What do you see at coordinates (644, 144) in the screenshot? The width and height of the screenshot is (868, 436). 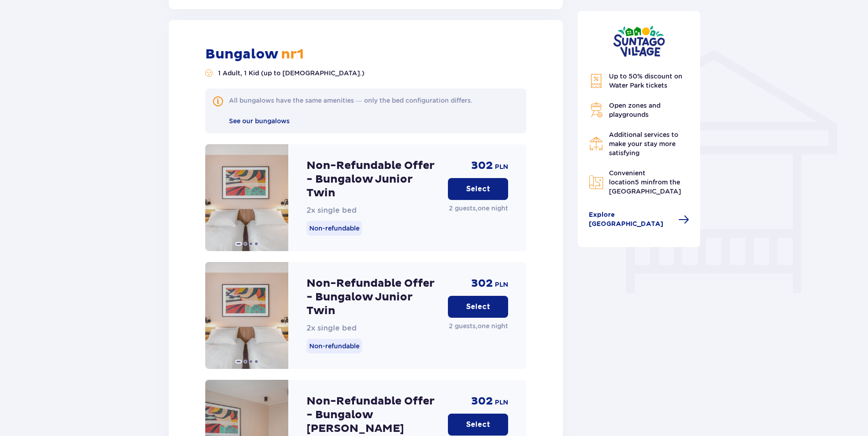 I see `span: Additional services to make your stay more satisfying` at bounding box center [644, 144].